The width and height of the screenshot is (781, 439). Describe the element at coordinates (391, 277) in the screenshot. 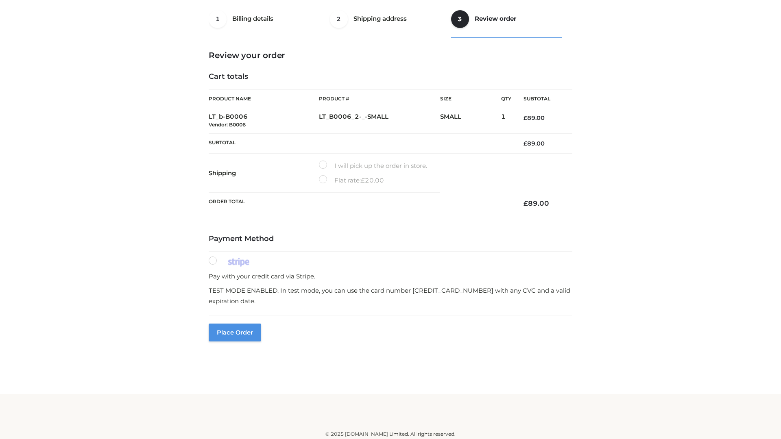

I see `p: Pay with your credit card via Stripe.` at that location.